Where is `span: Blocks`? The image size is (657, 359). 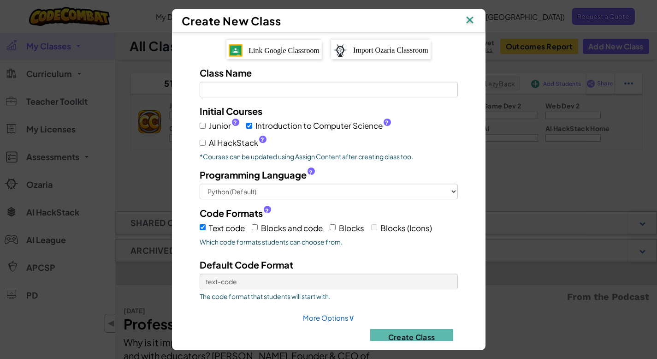
span: Blocks is located at coordinates (352, 228).